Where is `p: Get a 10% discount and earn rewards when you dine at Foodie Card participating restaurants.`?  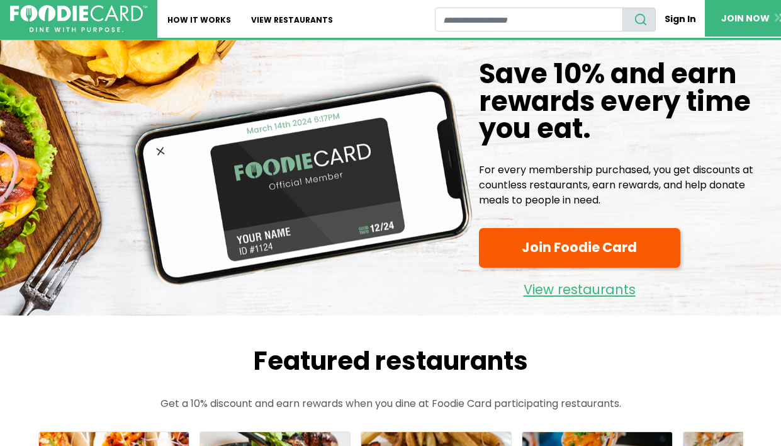 p: Get a 10% discount and earn rewards when you dine at Foodie Card participating restaurants. is located at coordinates (391, 403).